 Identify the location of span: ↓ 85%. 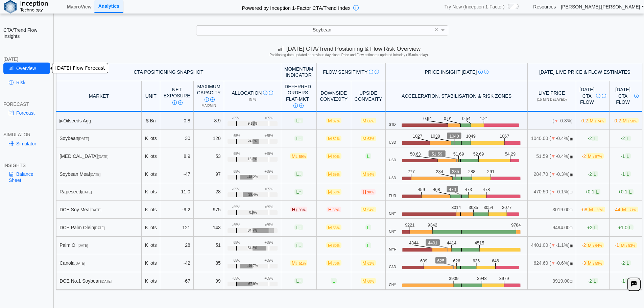
(599, 210).